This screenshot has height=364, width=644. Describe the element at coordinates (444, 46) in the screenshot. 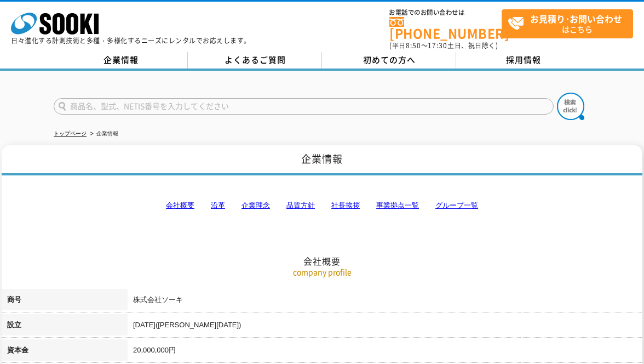

I see `span: (平日 ～ 土日、祝日除く)` at that location.